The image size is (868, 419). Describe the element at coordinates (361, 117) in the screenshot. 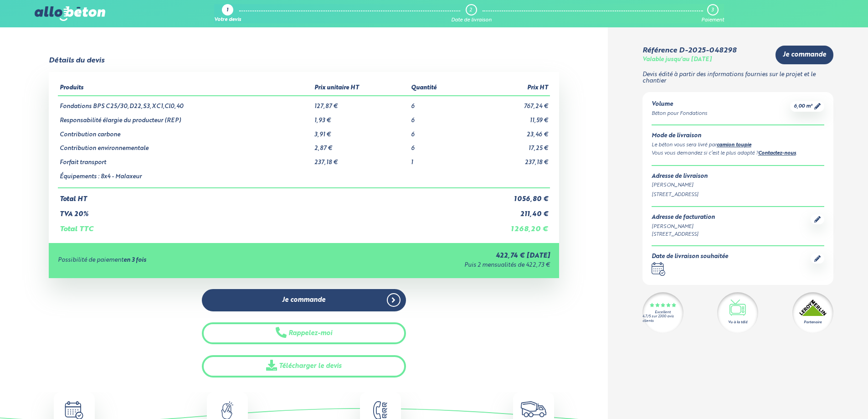

I see `td: 1,93 €` at that location.